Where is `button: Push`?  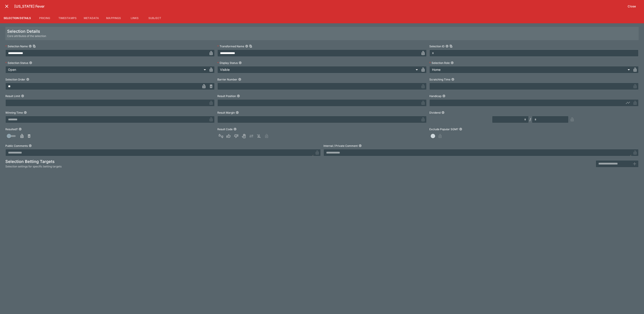 button: Push is located at coordinates (251, 136).